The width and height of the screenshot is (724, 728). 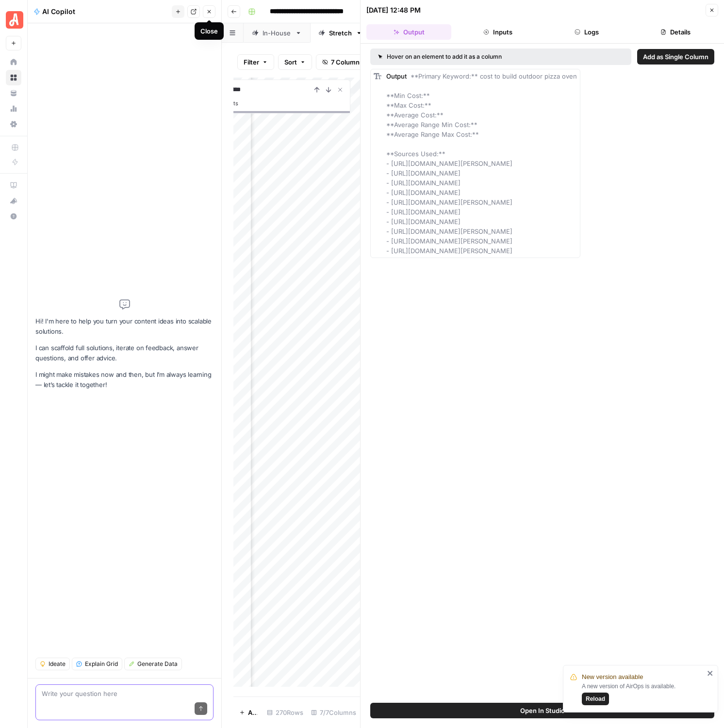 What do you see at coordinates (595, 699) in the screenshot?
I see `span: Reload` at bounding box center [595, 699].